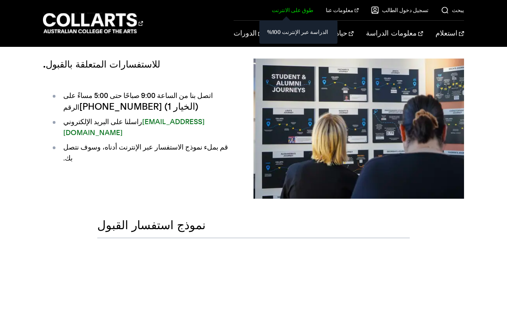  Describe the element at coordinates (297, 32) in the screenshot. I see `font: الدراسة عبر الإنترنت 100%` at that location.